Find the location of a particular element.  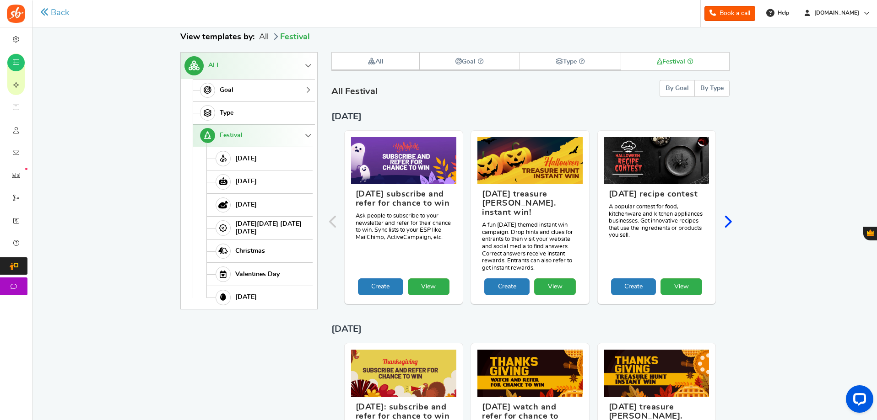

a: Valentines Day is located at coordinates (259, 274).